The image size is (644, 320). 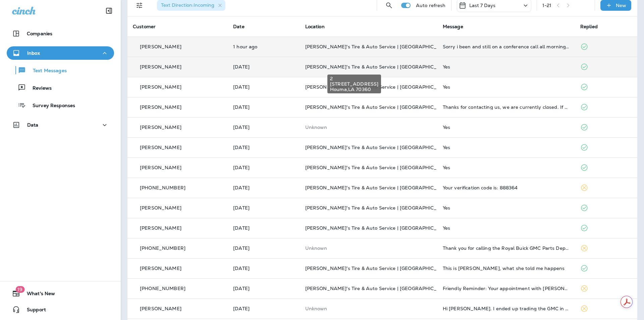 I want to click on p: Aug 11, 2025 01:41 PM, so click(x=264, y=248).